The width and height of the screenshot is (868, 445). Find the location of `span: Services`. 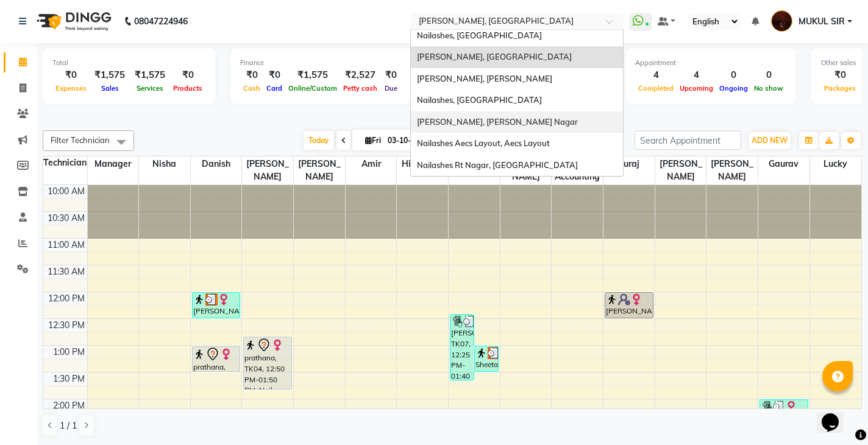

span: Services is located at coordinates (150, 89).